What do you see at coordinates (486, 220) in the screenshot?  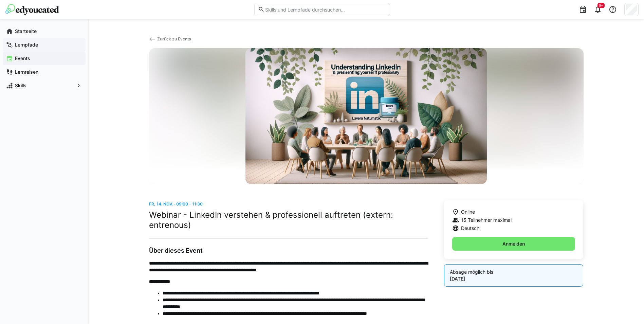 I see `span: 15 Teilnehmer maximal` at bounding box center [486, 220].